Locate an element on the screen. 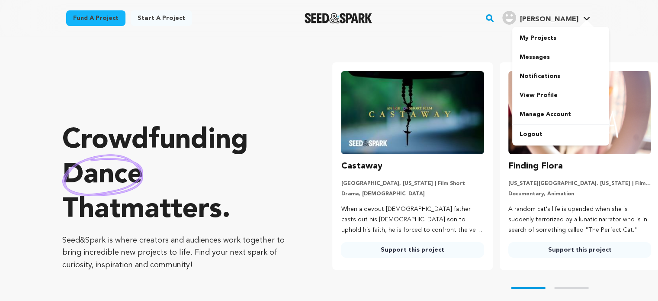  a: View Profile is located at coordinates (561, 95).